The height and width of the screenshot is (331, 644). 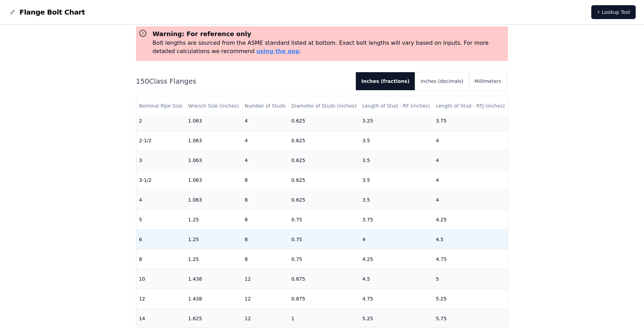 What do you see at coordinates (47, 12) in the screenshot?
I see `a: Flange Bolt Chart LogoFlange Bolt Chart` at bounding box center [47, 12].